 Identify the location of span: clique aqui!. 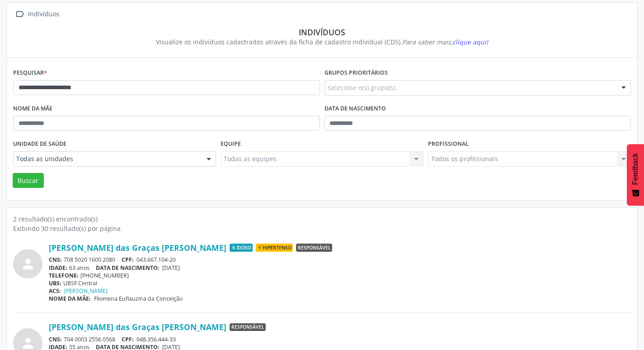
(470, 42).